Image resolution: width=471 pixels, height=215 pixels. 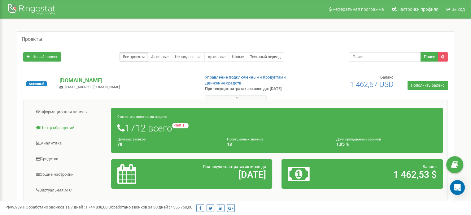 What do you see at coordinates (42, 57) in the screenshot?
I see `a: Новый проект` at bounding box center [42, 57].